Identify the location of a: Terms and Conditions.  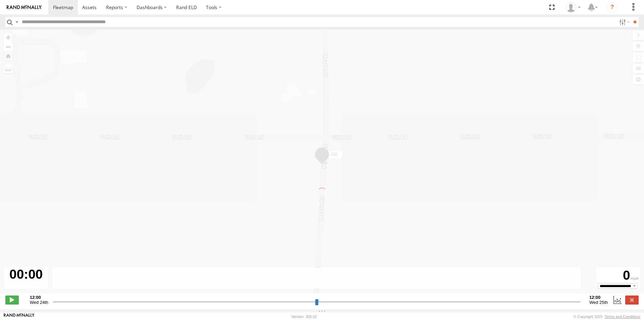
(623, 317).